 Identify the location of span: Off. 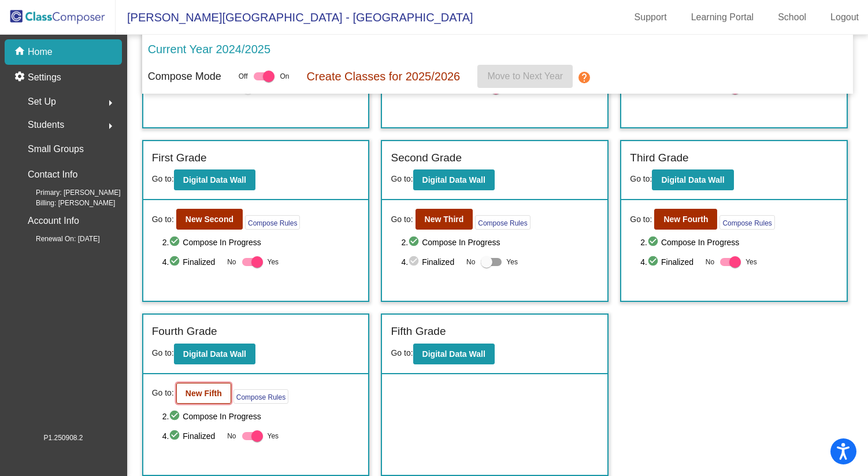
(243, 76).